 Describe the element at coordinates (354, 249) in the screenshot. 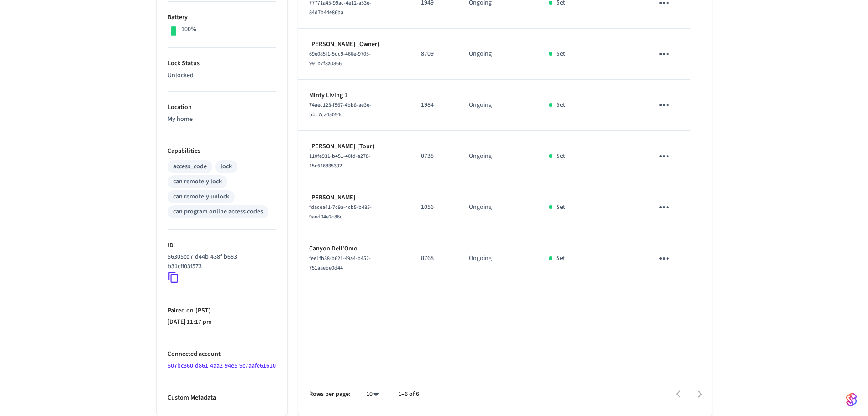

I see `p: Canyon Dell'Omo` at that location.